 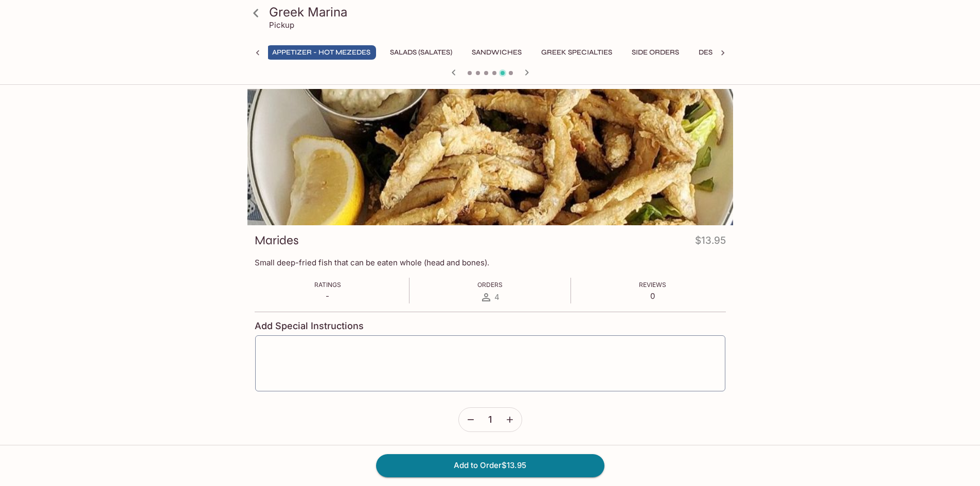 What do you see at coordinates (497, 297) in the screenshot?
I see `span: 4` at bounding box center [497, 297].